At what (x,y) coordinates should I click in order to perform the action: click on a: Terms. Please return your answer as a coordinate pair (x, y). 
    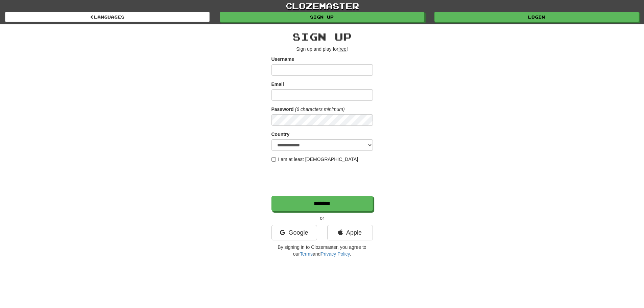
    Looking at the image, I should click on (306, 254).